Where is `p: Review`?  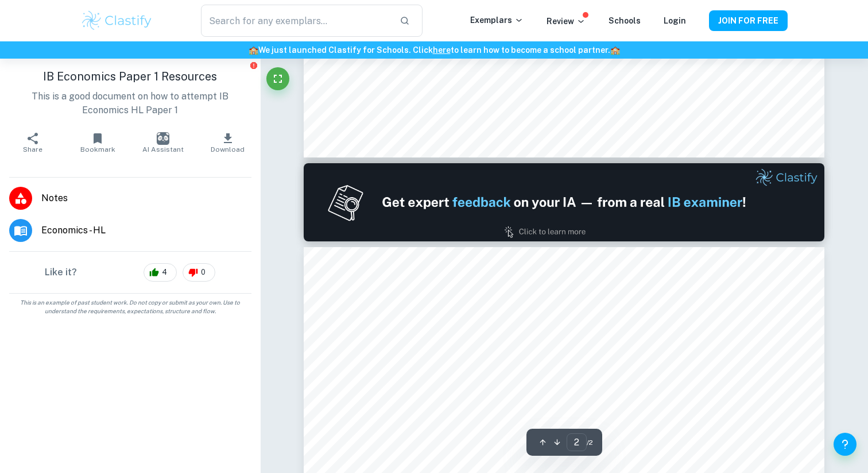
p: Review is located at coordinates (566, 21).